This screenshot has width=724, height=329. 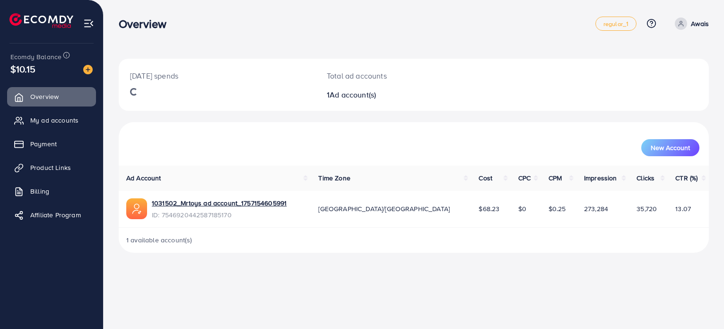 I want to click on span: CPC, so click(x=525, y=178).